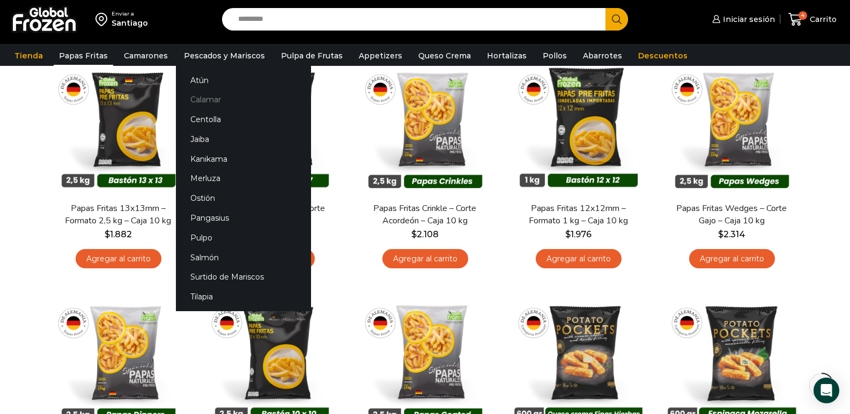 The width and height of the screenshot is (850, 414). I want to click on a: Queso Crema, so click(444, 56).